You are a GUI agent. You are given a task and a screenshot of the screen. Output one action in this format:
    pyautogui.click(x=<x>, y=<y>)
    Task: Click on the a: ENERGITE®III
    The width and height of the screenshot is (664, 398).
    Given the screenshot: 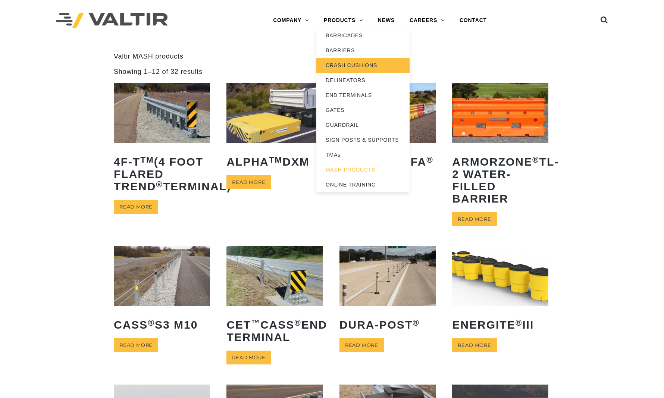 What is the action you would take?
    pyautogui.click(x=500, y=291)
    